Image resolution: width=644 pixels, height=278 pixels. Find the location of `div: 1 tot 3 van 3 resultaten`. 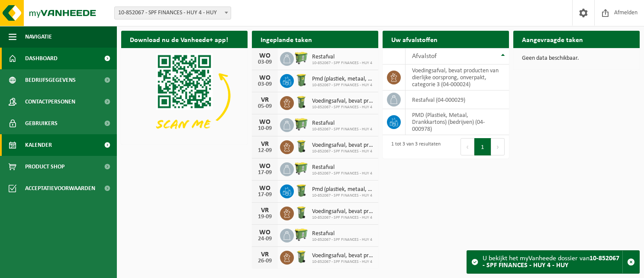

div: 1 tot 3 van 3 resultaten is located at coordinates (414, 147).